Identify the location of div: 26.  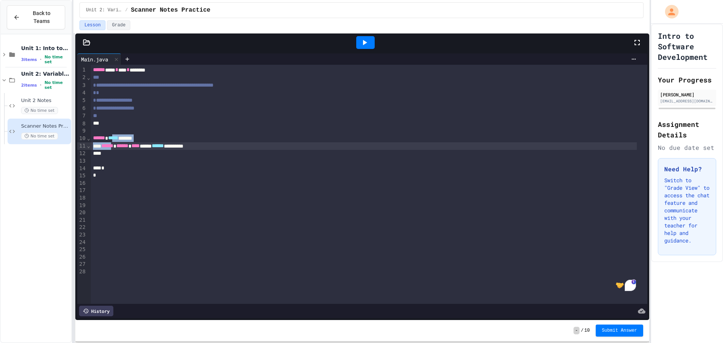
(82, 257).